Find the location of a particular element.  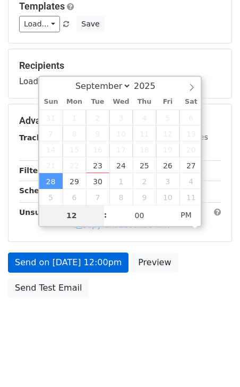

span: Thu is located at coordinates (144, 102).